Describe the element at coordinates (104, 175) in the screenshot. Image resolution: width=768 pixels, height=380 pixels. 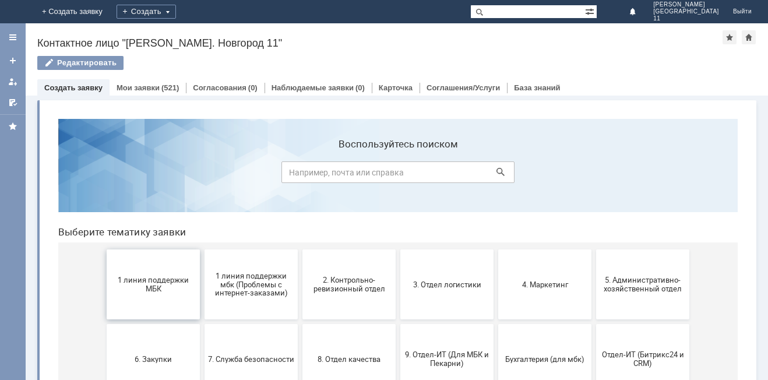
I see `span: 1 линия поддержки МБК` at that location.